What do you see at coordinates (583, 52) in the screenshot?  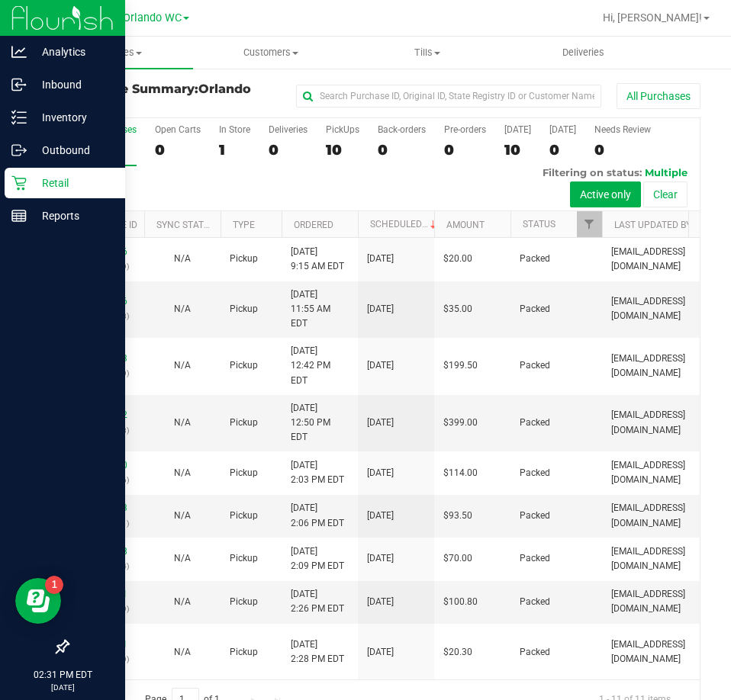 I see `span: Deliveries` at bounding box center [583, 52].